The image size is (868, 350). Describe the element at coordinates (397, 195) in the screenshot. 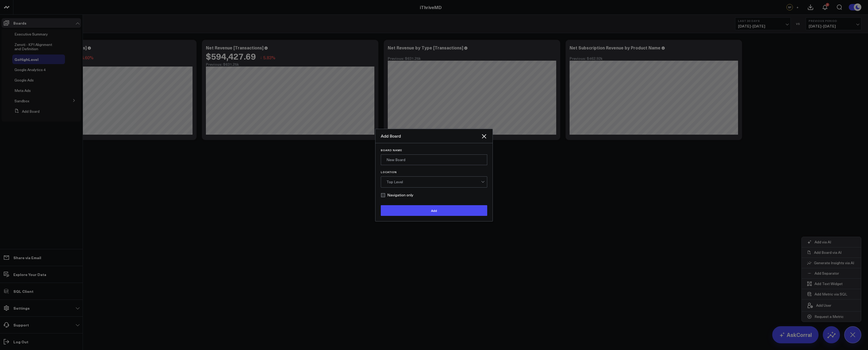

I see `label: Navigation only` at that location.